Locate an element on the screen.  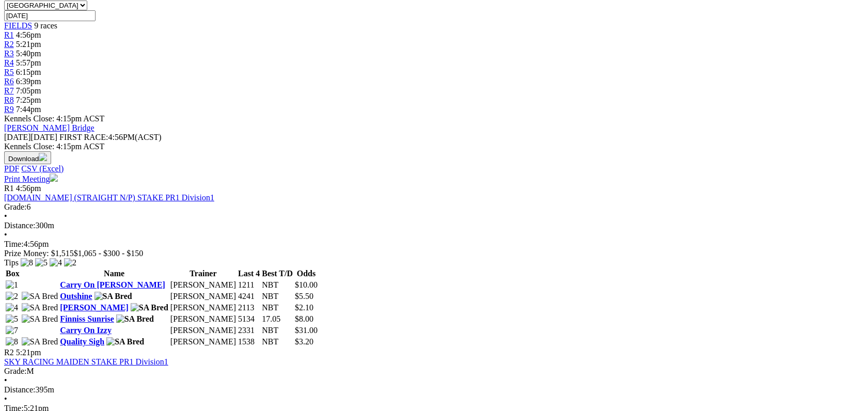
span: R5 is located at coordinates (9, 72).